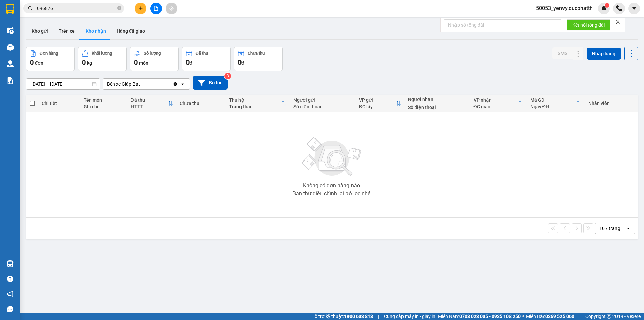 The height and width of the screenshot is (320, 644). Describe the element at coordinates (149, 100) in the screenshot. I see `div: Đã thu` at that location.